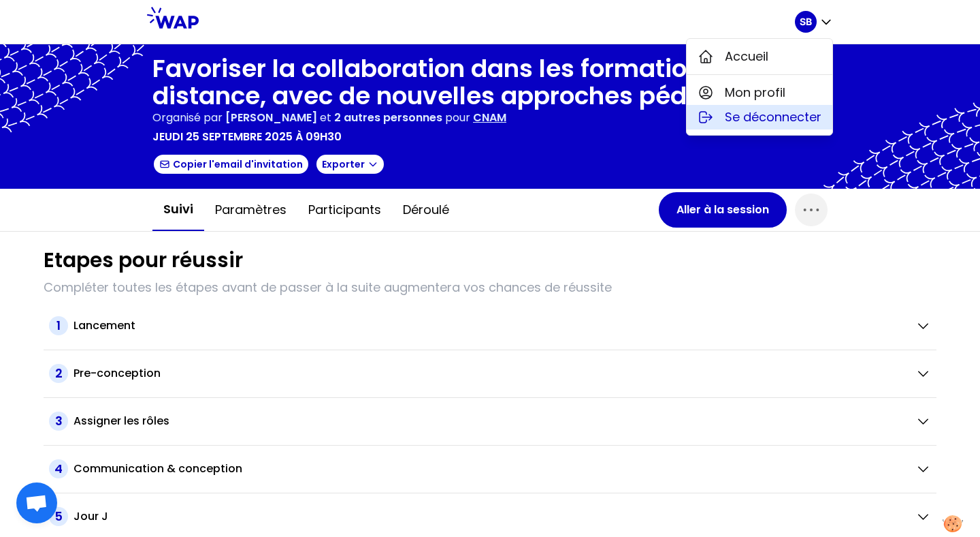  What do you see at coordinates (806, 22) in the screenshot?
I see `p: SB` at bounding box center [806, 22].